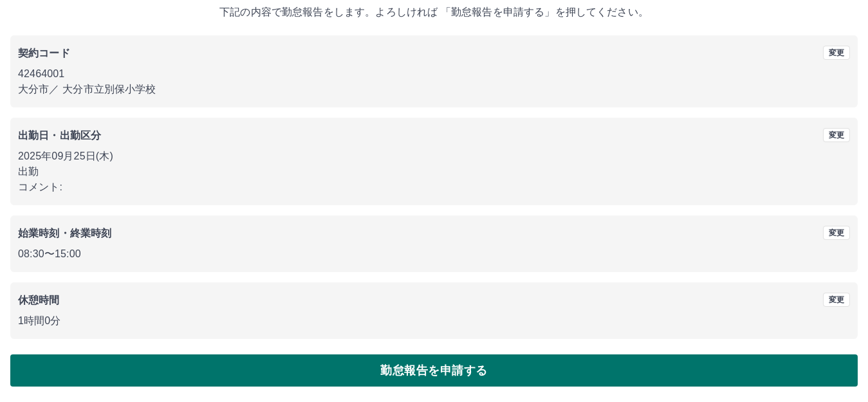 The image size is (868, 402). What do you see at coordinates (64, 233) in the screenshot?
I see `b: 始業時刻・終業時刻` at bounding box center [64, 233].